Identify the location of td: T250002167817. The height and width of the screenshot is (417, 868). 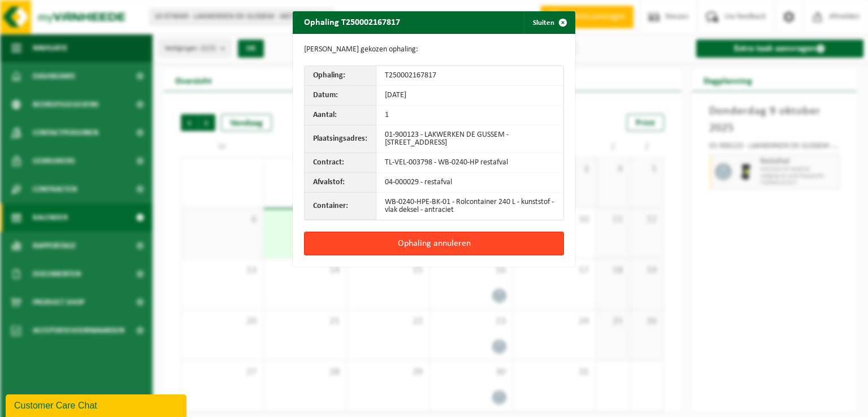
(469, 76).